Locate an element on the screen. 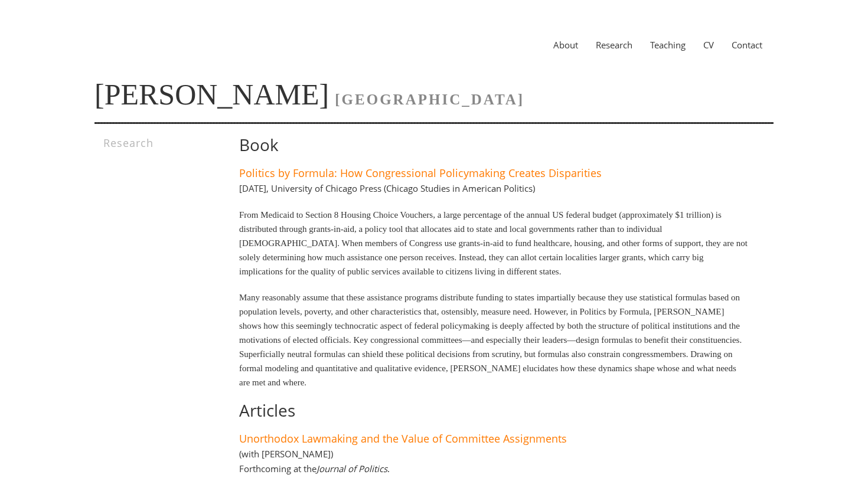 The height and width of the screenshot is (491, 868). a: Politics by Formula: How Congressional Policymaking Creates Disparities is located at coordinates (420, 173).